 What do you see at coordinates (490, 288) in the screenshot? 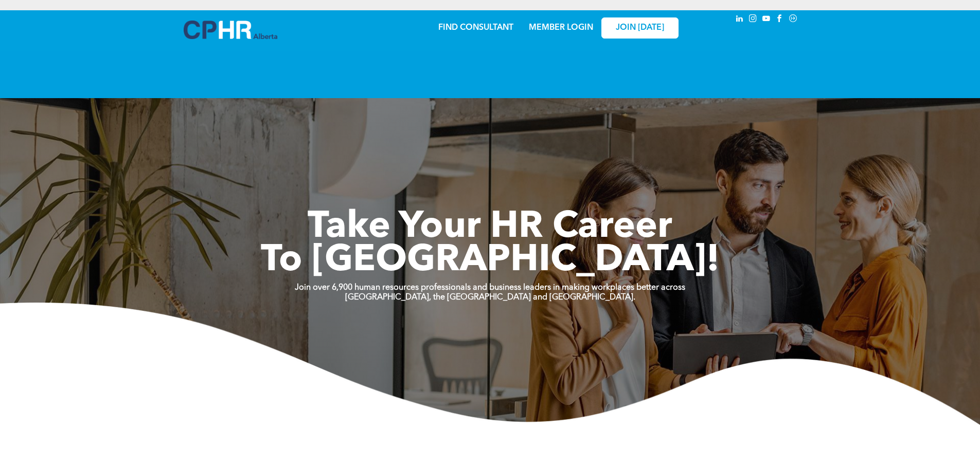
I see `strong: Join over 6,900 human resources professionals and business leaders in making workplaces better ac...` at bounding box center [490, 288].